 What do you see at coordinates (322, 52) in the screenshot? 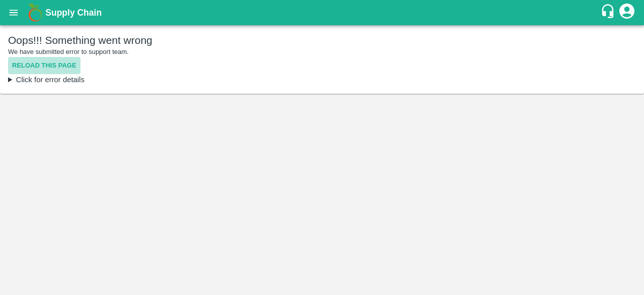
I see `p: We have submitted error to support team.` at bounding box center [322, 52].